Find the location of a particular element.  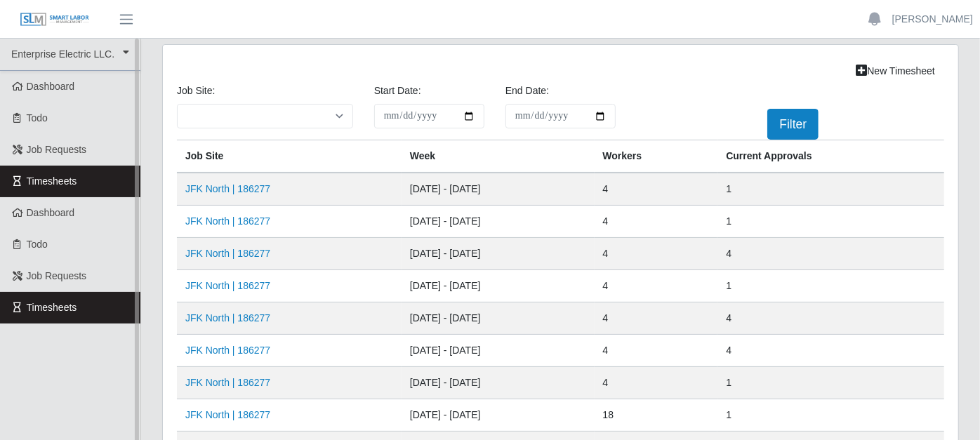

label: Start Date: is located at coordinates (397, 91).